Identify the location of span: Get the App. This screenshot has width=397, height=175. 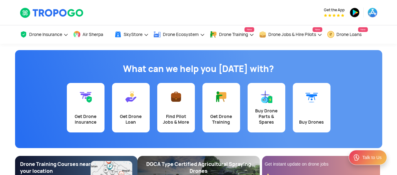
(334, 10).